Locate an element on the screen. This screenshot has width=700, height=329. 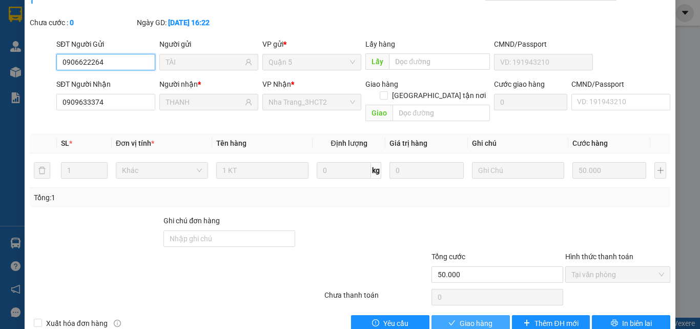
input: Tên người nhận is located at coordinates (204, 102).